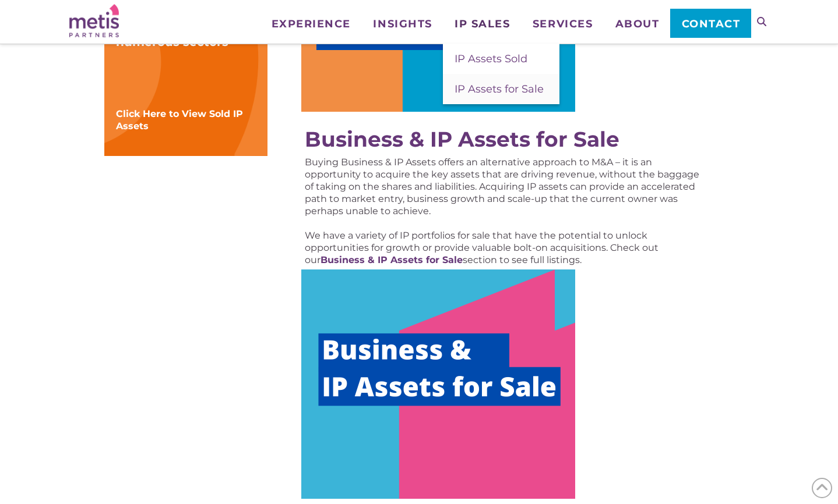 The image size is (838, 504). Describe the element at coordinates (637, 24) in the screenshot. I see `span: About` at that location.